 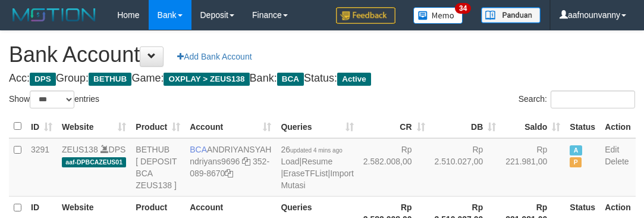 I want to click on td: DPS, so click(x=94, y=167).